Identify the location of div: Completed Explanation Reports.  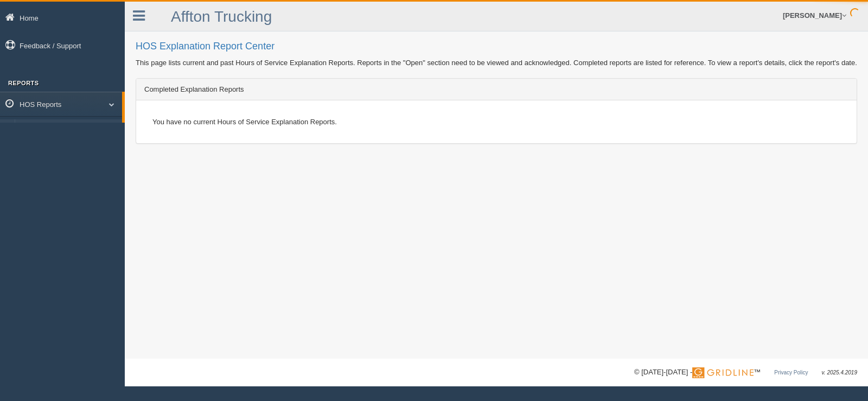
(497, 89).